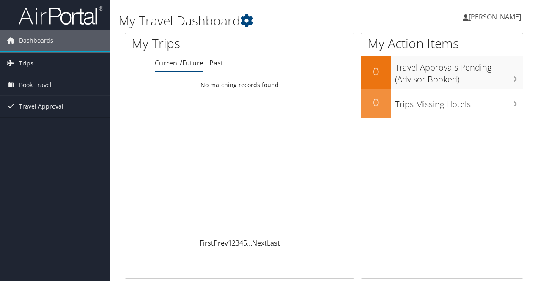 The image size is (538, 281). Describe the element at coordinates (245, 243) in the screenshot. I see `a: 5` at that location.